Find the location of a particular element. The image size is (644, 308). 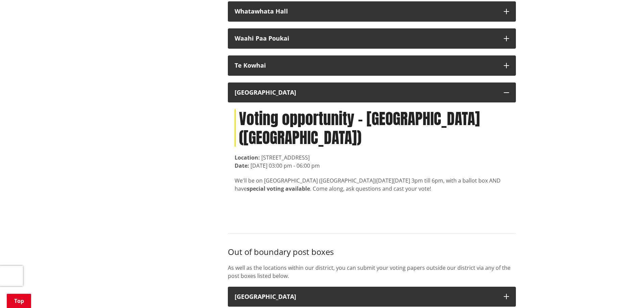

strong: Location: is located at coordinates (247, 157).